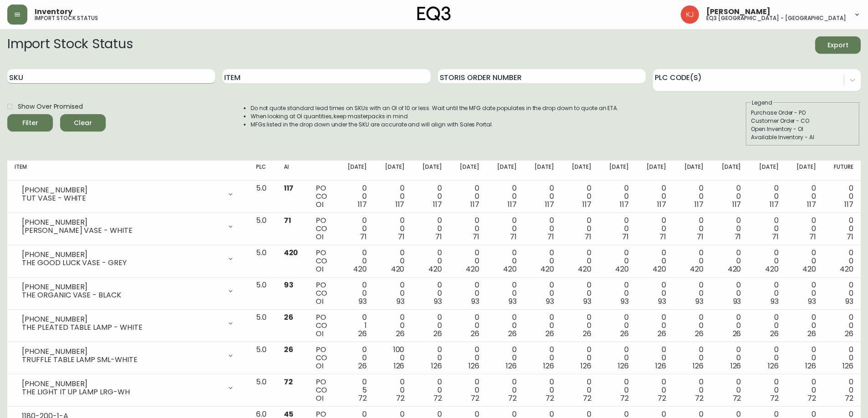  What do you see at coordinates (30, 123) in the screenshot?
I see `button: Filter` at bounding box center [30, 123].